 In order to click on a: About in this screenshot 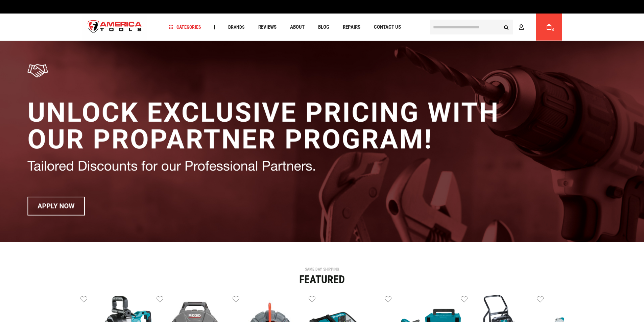, I will do `click(297, 27)`.